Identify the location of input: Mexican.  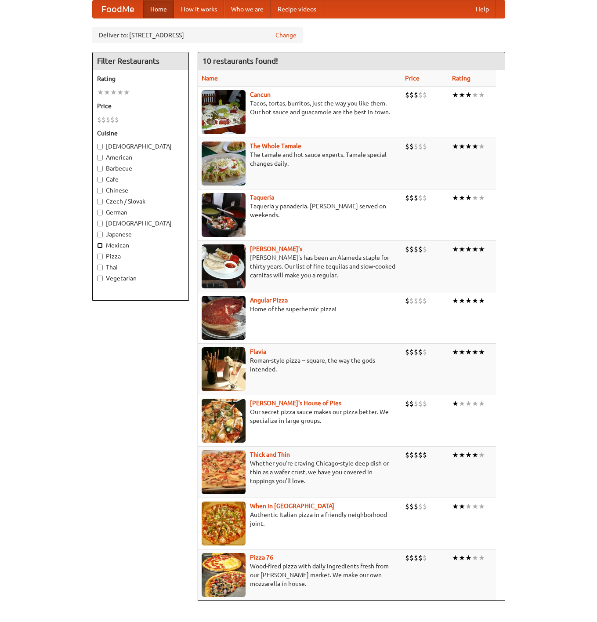
(100, 245).